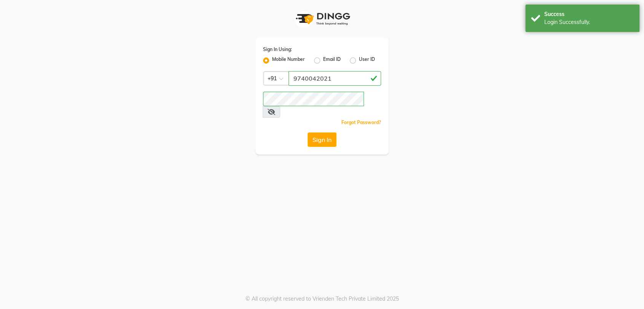  Describe the element at coordinates (289, 60) in the screenshot. I see `label: Mobile Number` at that location.